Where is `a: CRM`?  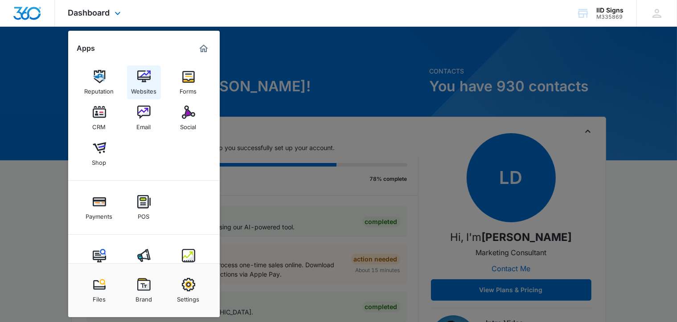 a: CRM is located at coordinates (99, 118).